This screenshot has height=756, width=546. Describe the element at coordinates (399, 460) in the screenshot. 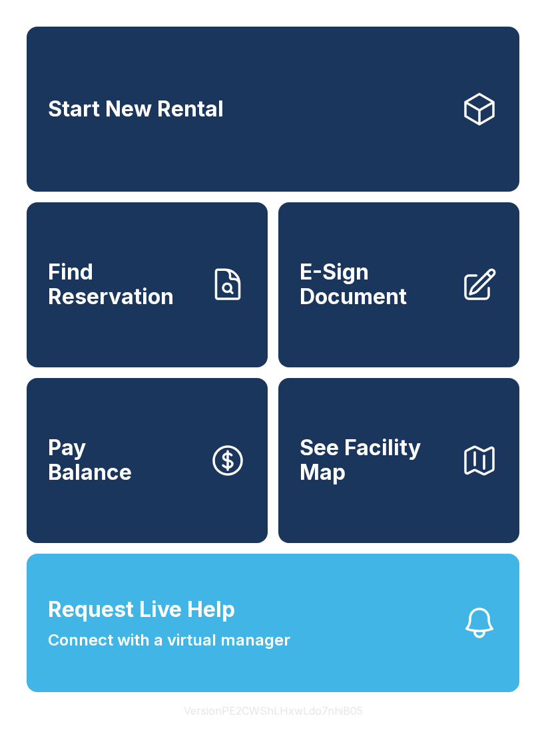

I see `button: See Facility Map` at that location.